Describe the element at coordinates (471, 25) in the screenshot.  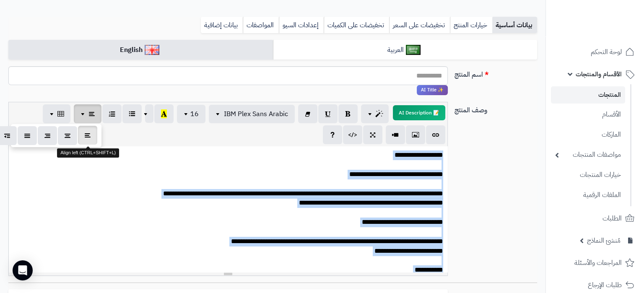
I see `a: خيارات المنتج` at that location.